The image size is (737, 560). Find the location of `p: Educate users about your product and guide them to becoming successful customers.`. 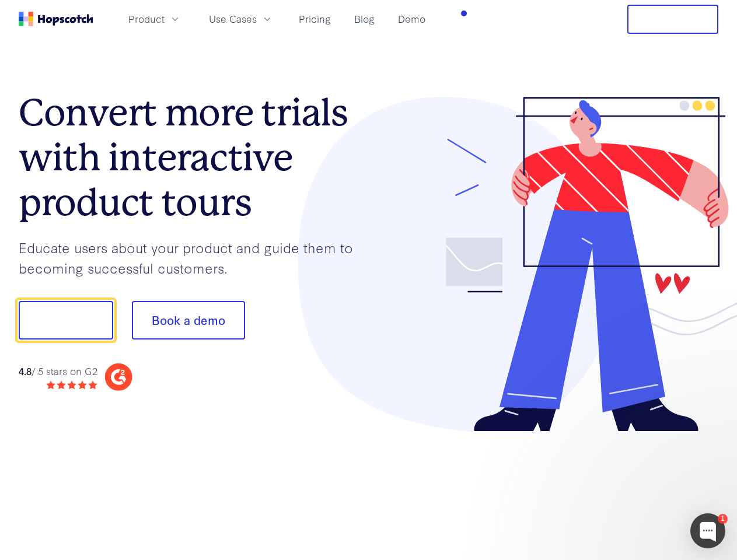

p: Educate users about your product and guide them to becoming successful customers. is located at coordinates (194, 257).